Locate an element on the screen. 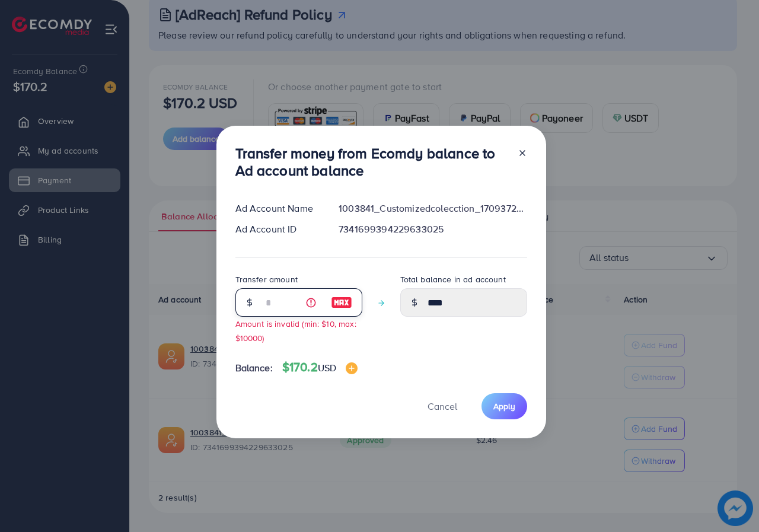 The image size is (759, 532). div: 7341699394229633025 is located at coordinates (432, 229).